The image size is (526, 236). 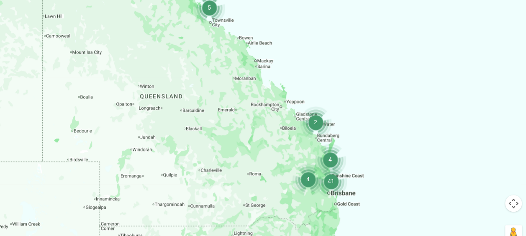 What do you see at coordinates (315, 122) in the screenshot?
I see `div: 2` at bounding box center [315, 122].